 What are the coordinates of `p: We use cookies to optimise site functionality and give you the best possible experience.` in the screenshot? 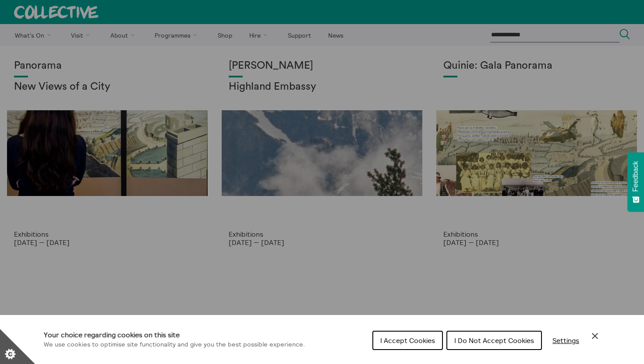 It's located at (174, 346).